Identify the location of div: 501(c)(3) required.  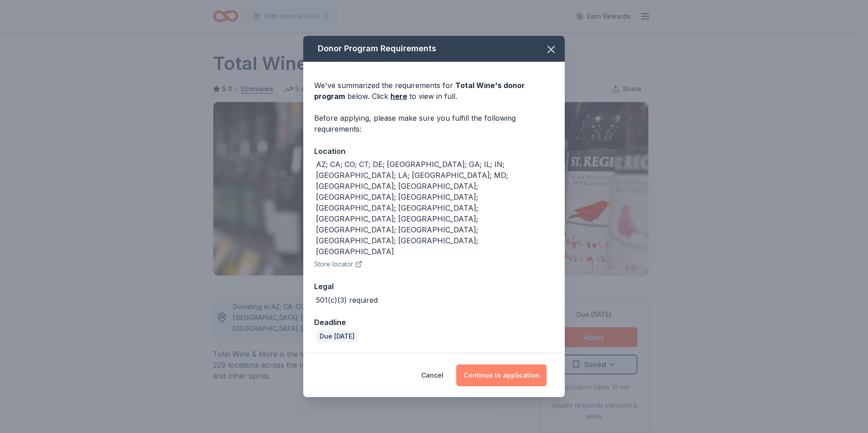
(347, 300).